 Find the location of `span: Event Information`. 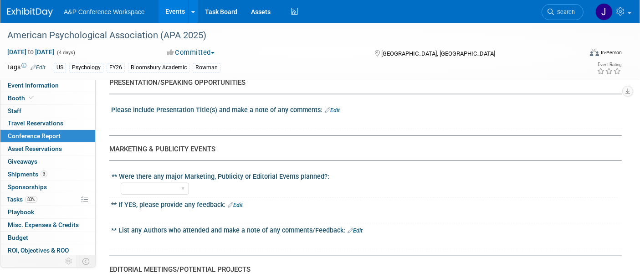

span: Event Information is located at coordinates (33, 85).